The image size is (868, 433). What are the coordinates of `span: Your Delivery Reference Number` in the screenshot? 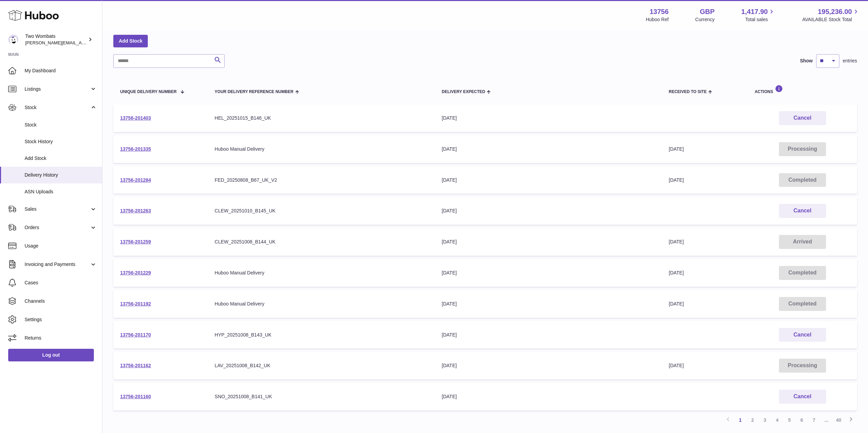 It's located at (254, 92).